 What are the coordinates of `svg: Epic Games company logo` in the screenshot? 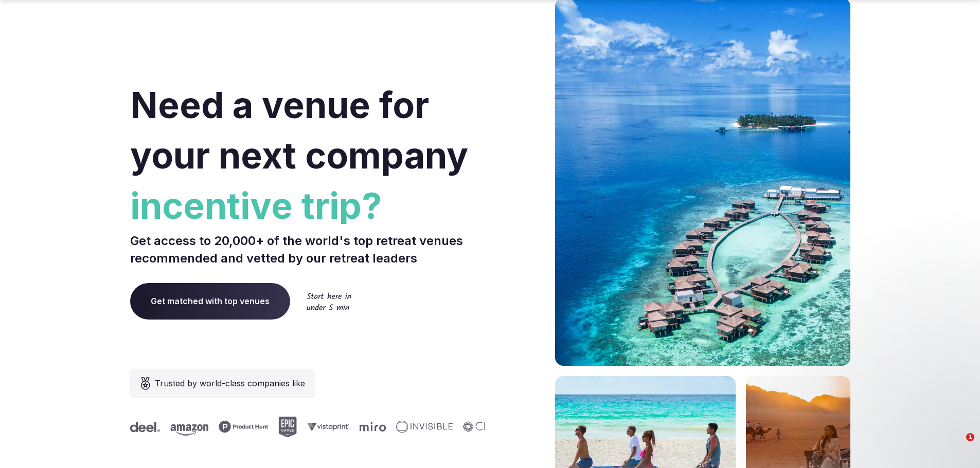 It's located at (287, 427).